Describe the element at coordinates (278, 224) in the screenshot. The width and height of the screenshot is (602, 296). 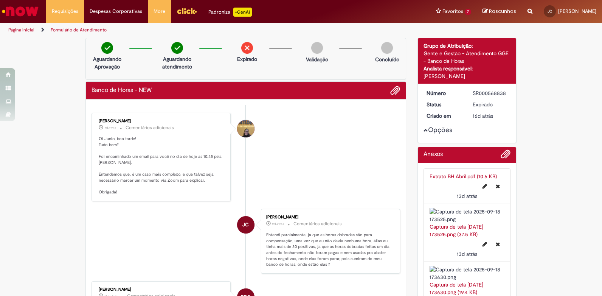
I see `time: 23/09/2025 00:52:44` at that location.